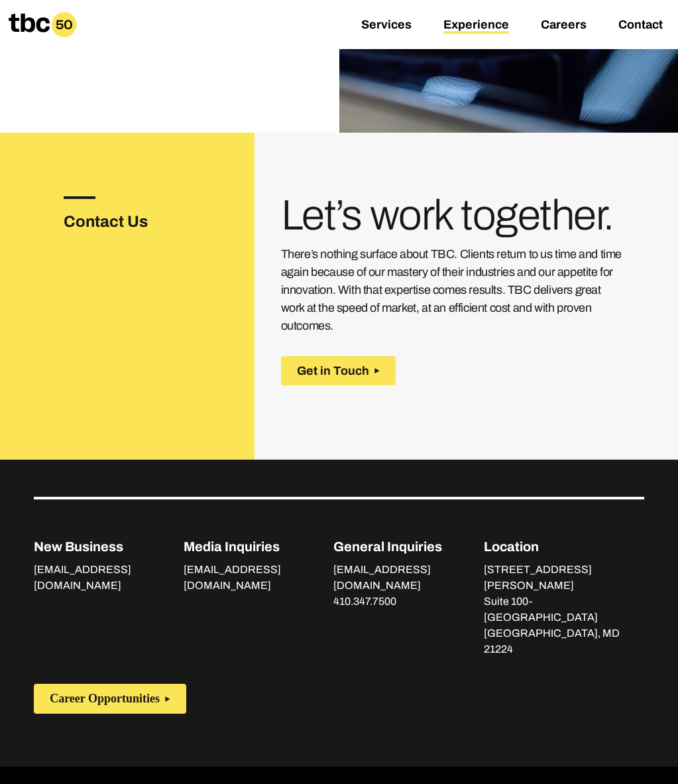  I want to click on p: Location, so click(564, 547).